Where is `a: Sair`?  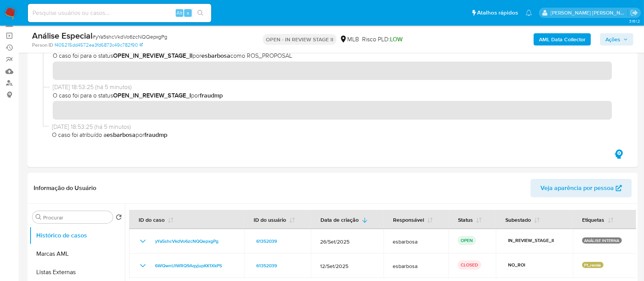 a: Sair is located at coordinates (634, 12).